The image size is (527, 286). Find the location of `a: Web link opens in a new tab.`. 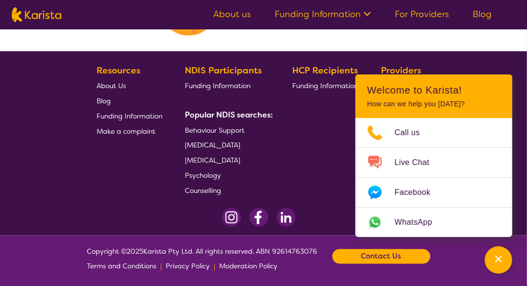

a: Web link opens in a new tab. is located at coordinates (434, 223).